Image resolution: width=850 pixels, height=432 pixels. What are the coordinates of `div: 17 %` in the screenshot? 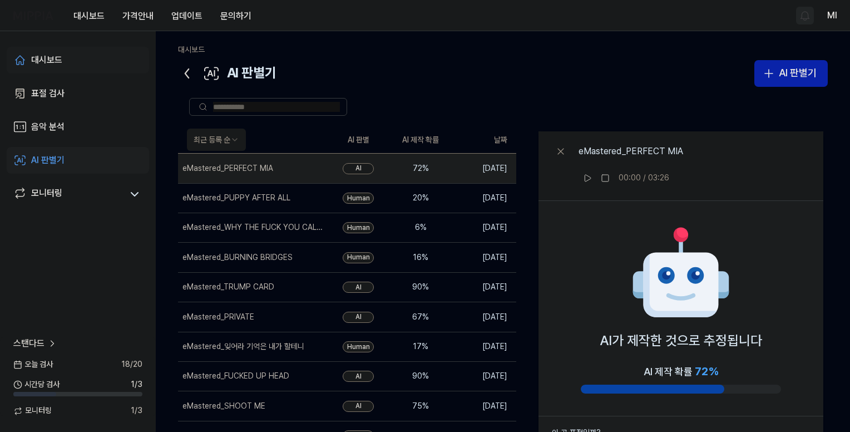 It's located at (421, 347).